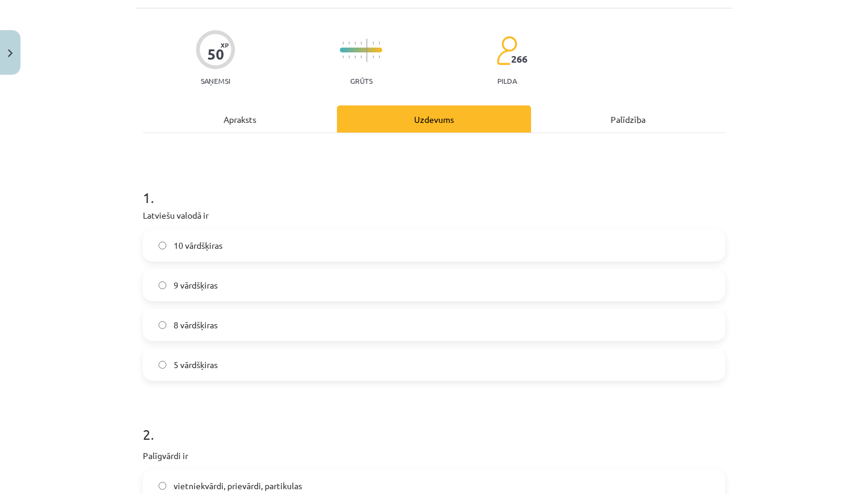  Describe the element at coordinates (237, 486) in the screenshot. I see `span: vietniekvārdi, prievārdi, partikulas` at that location.